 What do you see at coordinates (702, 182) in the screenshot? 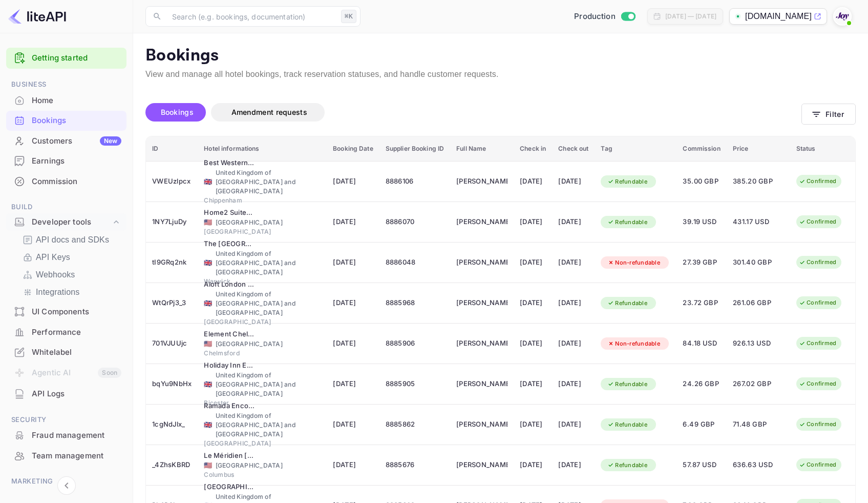
I see `span: 35.00 GBP` at bounding box center [702, 182].